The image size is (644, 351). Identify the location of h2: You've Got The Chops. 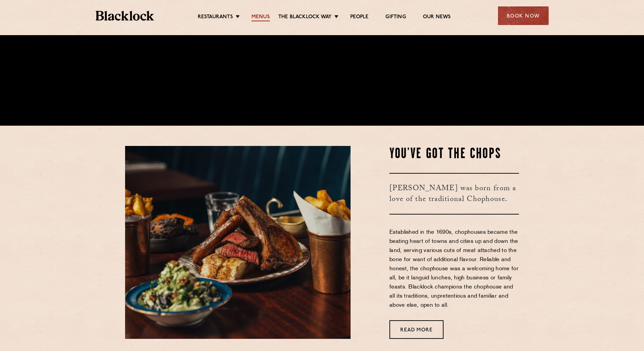
(454, 154).